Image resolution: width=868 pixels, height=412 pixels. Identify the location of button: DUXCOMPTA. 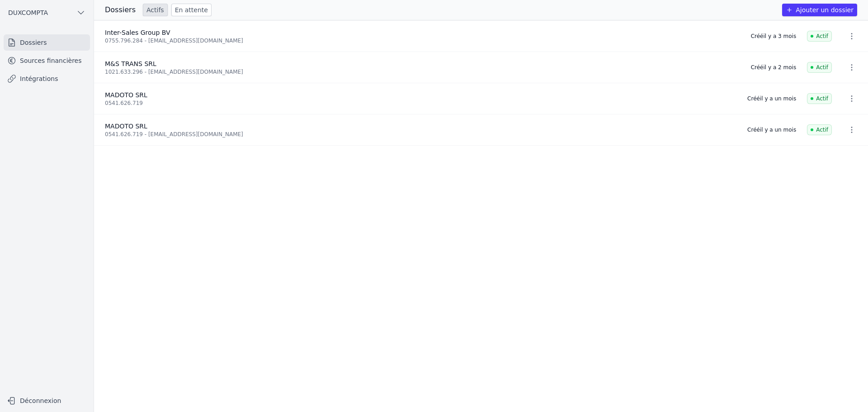
(46, 12).